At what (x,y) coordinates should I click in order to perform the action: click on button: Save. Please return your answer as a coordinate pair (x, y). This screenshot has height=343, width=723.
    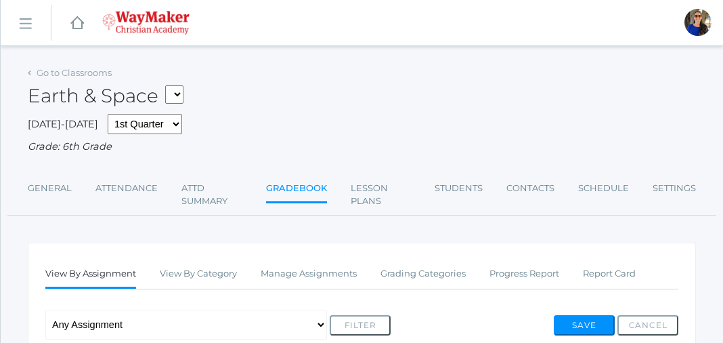
    Looking at the image, I should click on (584, 325).